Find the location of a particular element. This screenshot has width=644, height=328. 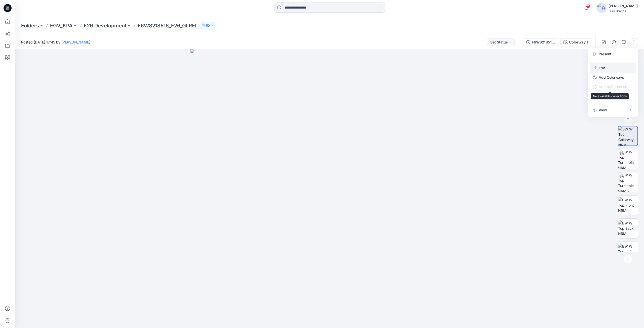

p: Folders is located at coordinates (30, 26).